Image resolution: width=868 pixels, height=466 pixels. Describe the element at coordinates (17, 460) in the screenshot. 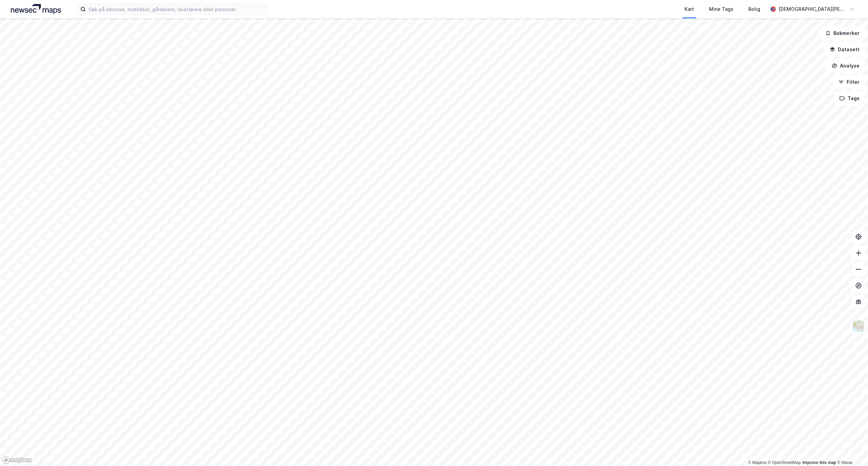

I see `a: Mapbox homepage` at that location.